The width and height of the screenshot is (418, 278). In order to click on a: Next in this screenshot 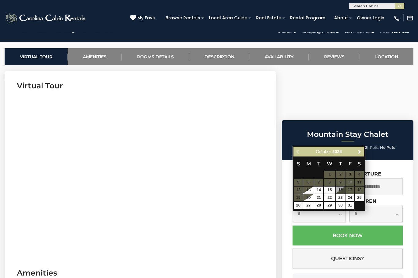, I will do `click(360, 151)`.